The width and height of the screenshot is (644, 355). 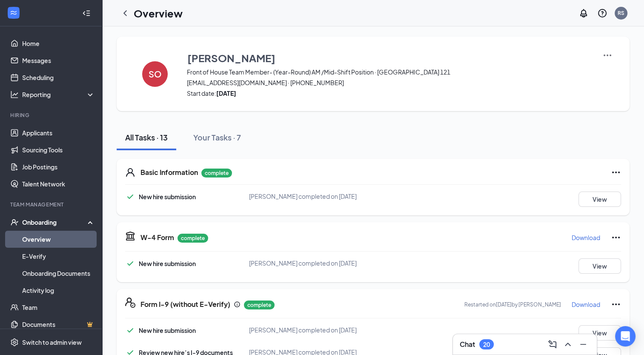 I want to click on a: ChevronLeft, so click(x=125, y=13).